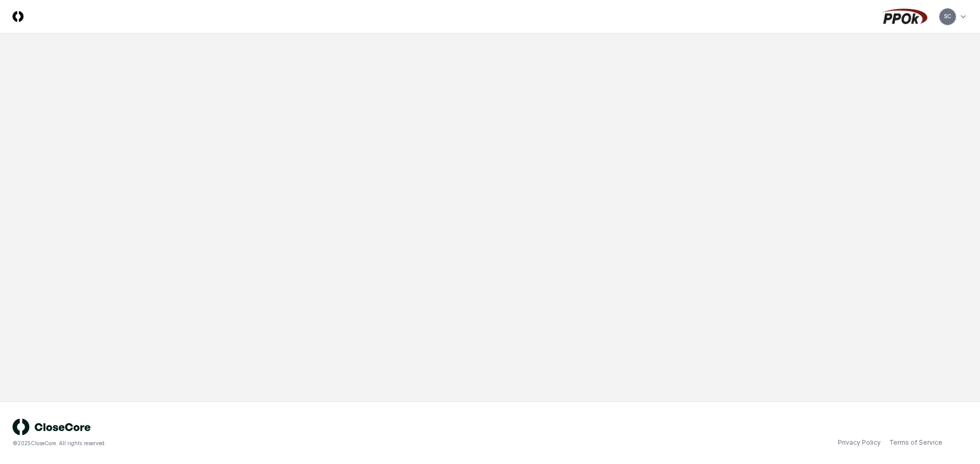  Describe the element at coordinates (915, 443) in the screenshot. I see `a: Terms of Service` at that location.